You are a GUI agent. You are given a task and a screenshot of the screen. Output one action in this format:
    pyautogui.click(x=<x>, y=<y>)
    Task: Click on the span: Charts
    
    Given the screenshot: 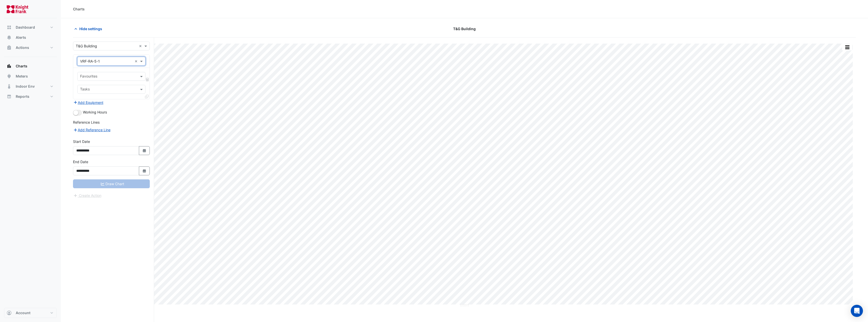 What is the action you would take?
    pyautogui.click(x=22, y=66)
    